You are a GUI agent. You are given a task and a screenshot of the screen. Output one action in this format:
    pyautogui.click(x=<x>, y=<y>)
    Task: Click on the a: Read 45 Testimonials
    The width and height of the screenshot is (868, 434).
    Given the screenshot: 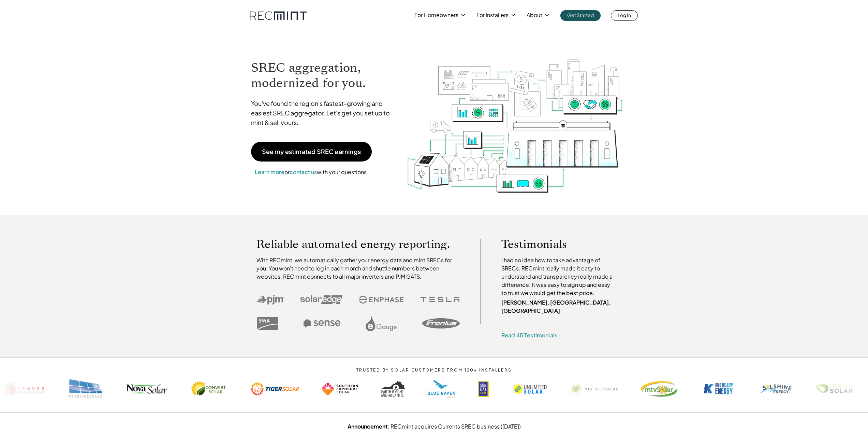 What is the action you would take?
    pyautogui.click(x=529, y=335)
    